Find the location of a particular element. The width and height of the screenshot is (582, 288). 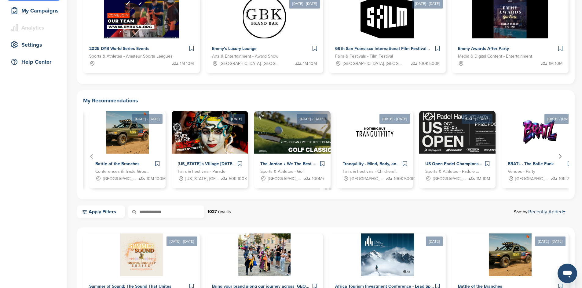

div: My Campaigns is located at coordinates (35, 11).